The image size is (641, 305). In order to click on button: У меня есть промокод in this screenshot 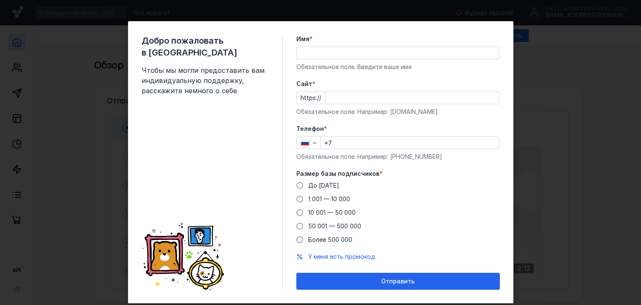, I will do `click(342, 257)`.